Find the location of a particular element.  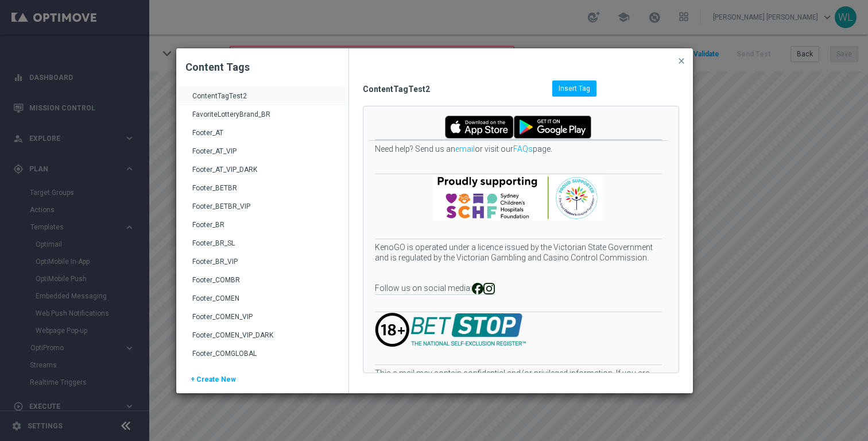

img: Proudly Supporting Sydney Children's Hospitals Foundation is located at coordinates (518, 197).